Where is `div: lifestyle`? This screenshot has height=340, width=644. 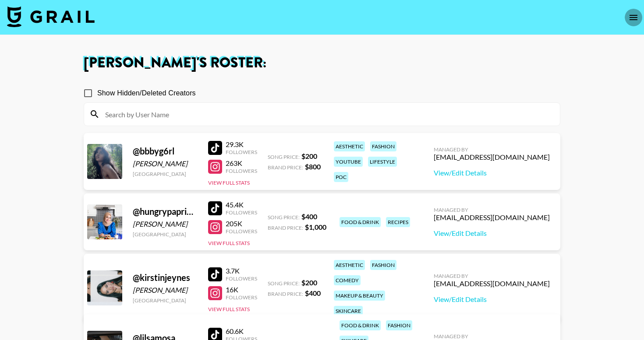 div: lifestyle is located at coordinates (382, 161).